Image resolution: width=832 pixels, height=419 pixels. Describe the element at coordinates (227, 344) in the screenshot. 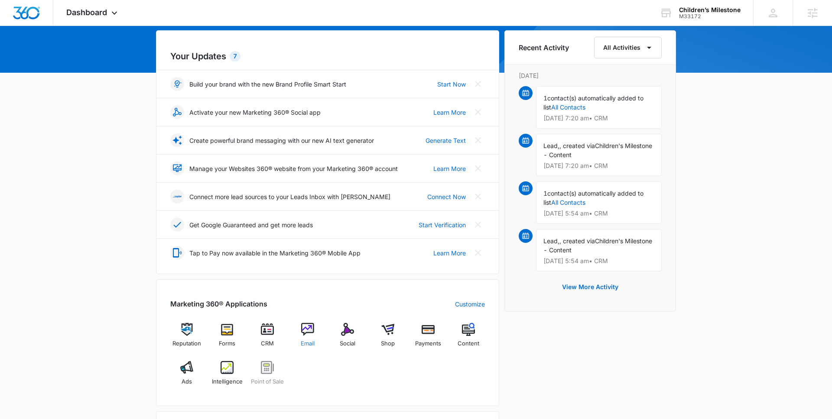

I see `span: Forms` at that location.